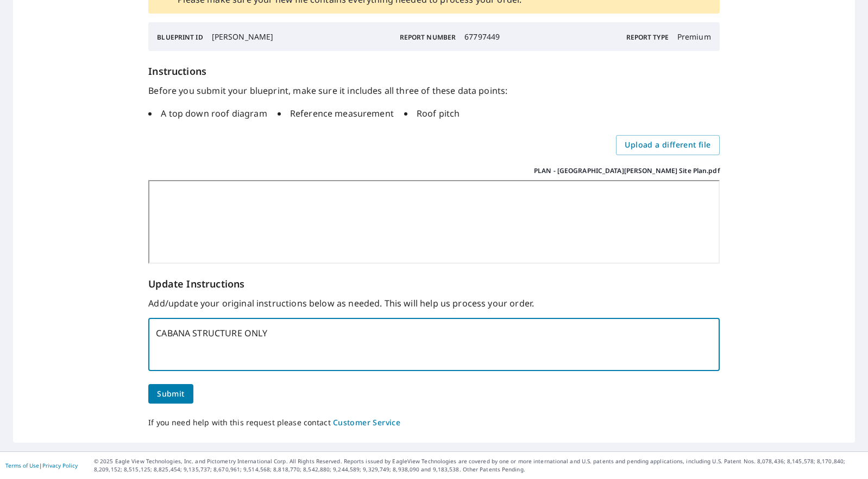 This screenshot has height=479, width=868. I want to click on p: Blueprint ID, so click(180, 37).